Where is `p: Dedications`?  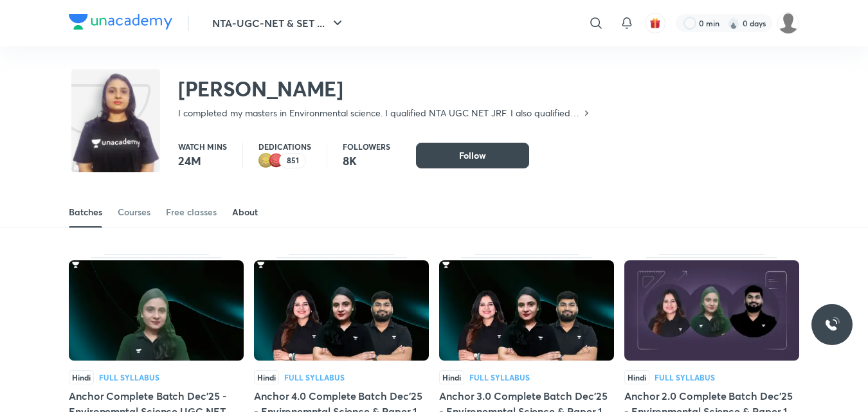 p: Dedications is located at coordinates (284, 147).